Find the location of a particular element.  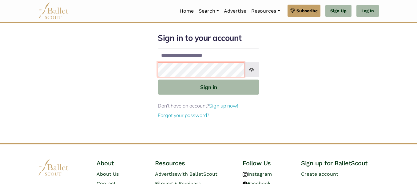

h4: Resources is located at coordinates (194, 163).